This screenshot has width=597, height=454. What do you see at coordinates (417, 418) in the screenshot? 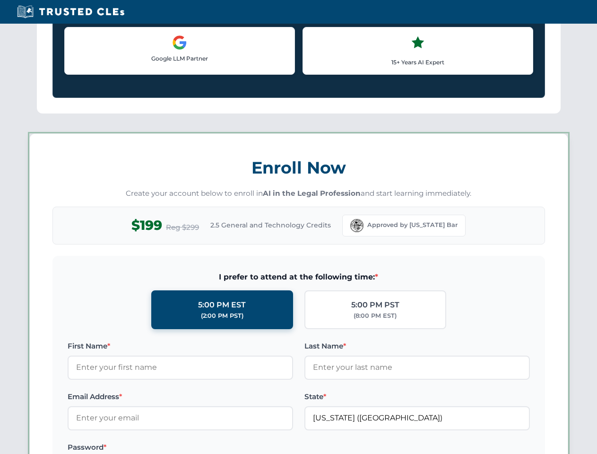
I see `input: Florida (FL)` at bounding box center [417, 418].